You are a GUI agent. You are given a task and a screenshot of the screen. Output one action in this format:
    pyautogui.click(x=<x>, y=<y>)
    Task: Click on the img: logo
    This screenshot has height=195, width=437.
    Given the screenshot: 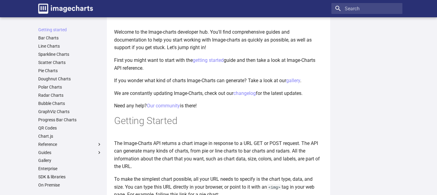 What is the action you would take?
    pyautogui.click(x=66, y=9)
    